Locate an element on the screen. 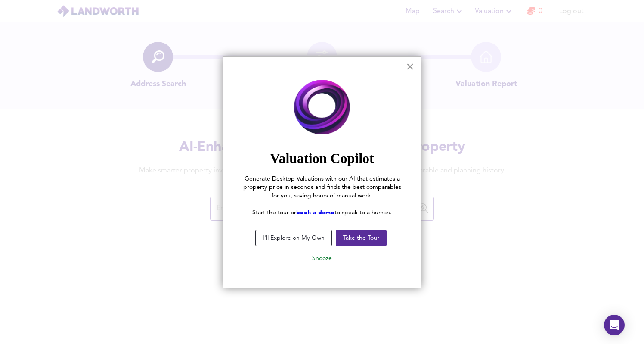 The height and width of the screenshot is (344, 644). p: Generate Desktop Valuations with our AI that estimates a property price in seconds and finds the ... is located at coordinates (322, 188).